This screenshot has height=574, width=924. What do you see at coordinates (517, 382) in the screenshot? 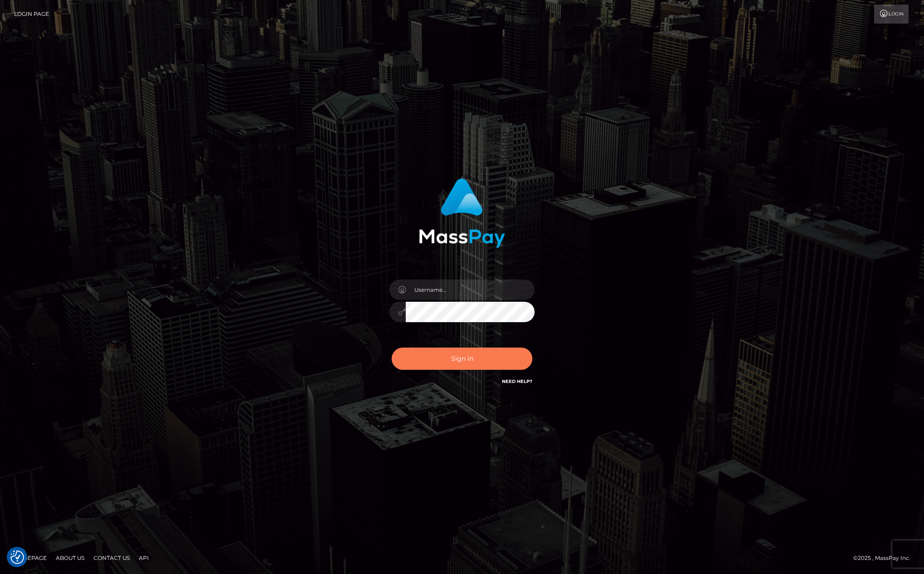
I see `a: Need Help?` at bounding box center [517, 382].